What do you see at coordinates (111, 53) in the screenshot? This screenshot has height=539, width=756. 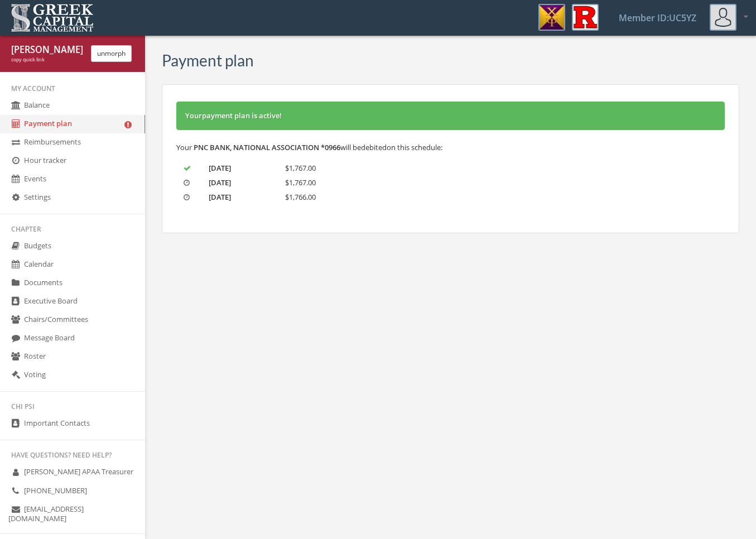 I see `button: unmorph` at bounding box center [111, 53].